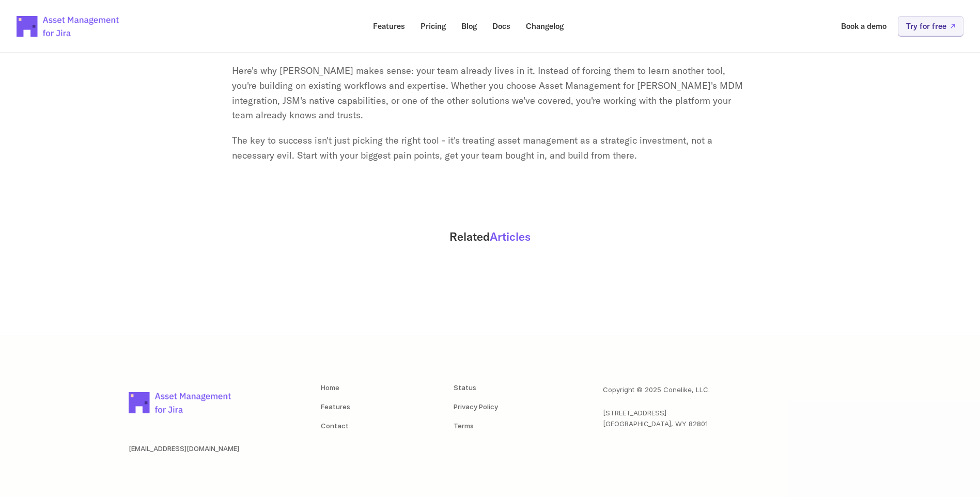  What do you see at coordinates (927, 26) in the screenshot?
I see `p: Try for free` at bounding box center [927, 26].